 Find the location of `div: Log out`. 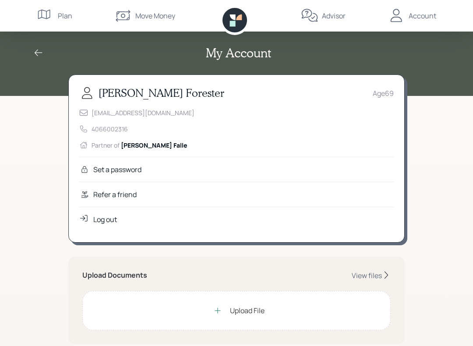

div: Log out is located at coordinates (105, 220).